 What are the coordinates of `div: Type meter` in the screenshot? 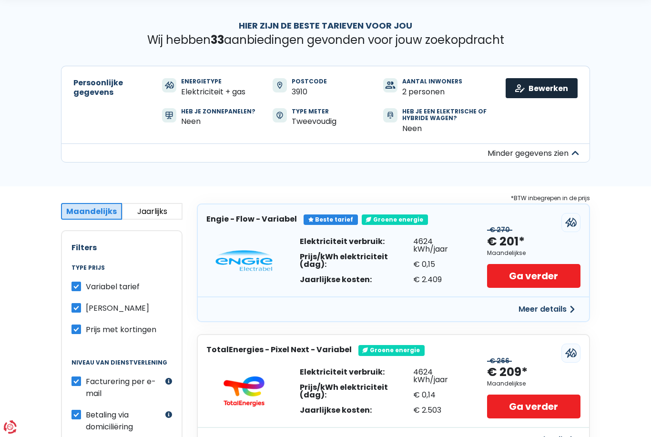 It's located at (314, 111).